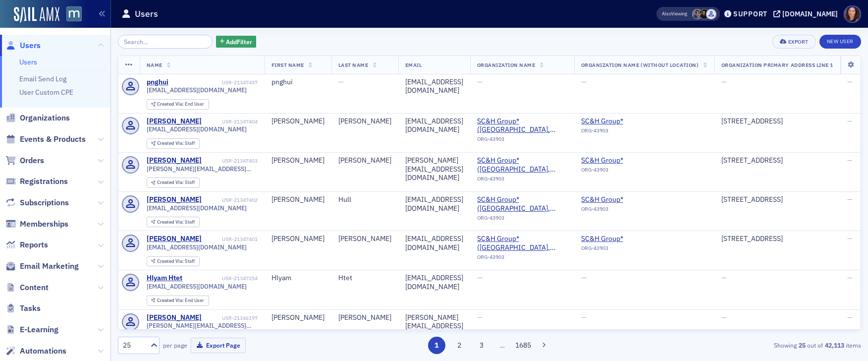 Image resolution: width=868 pixels, height=361 pixels. I want to click on a: View Homepage, so click(71, 15).